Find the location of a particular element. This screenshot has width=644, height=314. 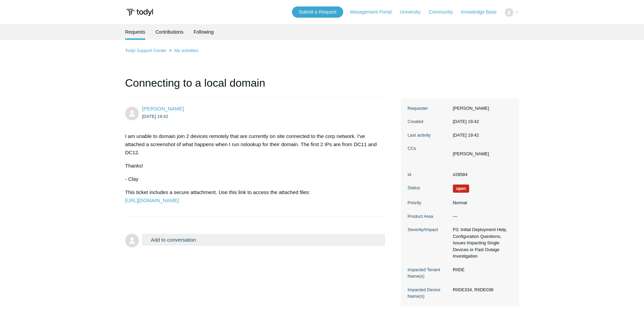

dt: Impacted Tenant Name(s) is located at coordinates (428, 273).